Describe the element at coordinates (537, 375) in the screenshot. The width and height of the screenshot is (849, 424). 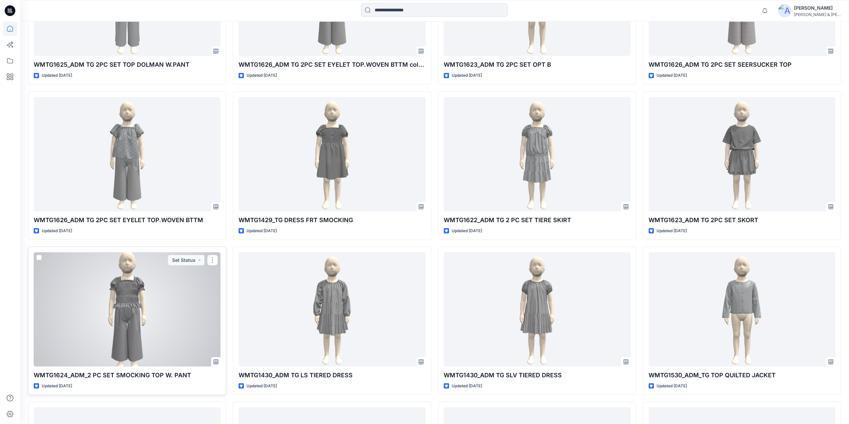
I see `p: WMTG1430_ADM TG SLV TIERED DRESS` at that location.